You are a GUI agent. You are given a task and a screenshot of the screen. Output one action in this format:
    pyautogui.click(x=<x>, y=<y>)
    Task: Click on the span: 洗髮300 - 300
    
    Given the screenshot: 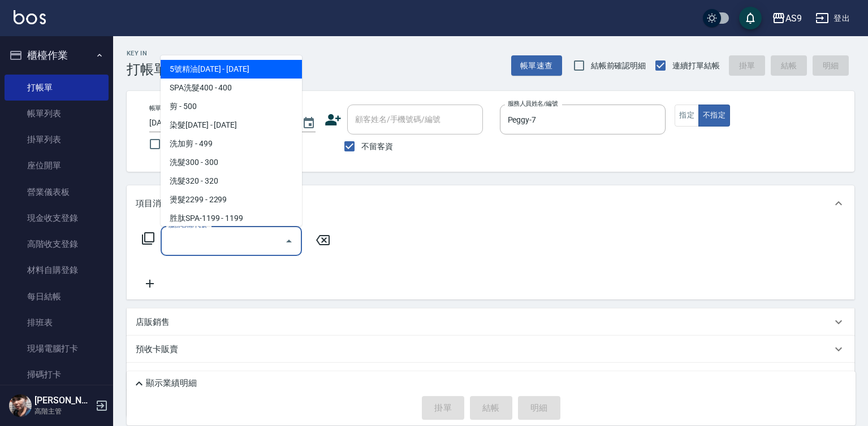 What is the action you would take?
    pyautogui.click(x=232, y=162)
    